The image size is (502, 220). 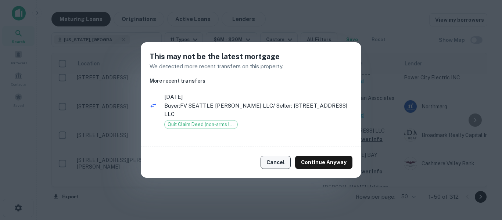 I want to click on div: Chat Widget, so click(x=484, y=179).